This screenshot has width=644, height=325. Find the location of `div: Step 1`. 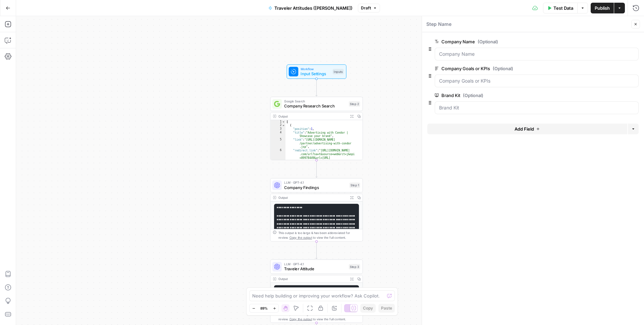

div: Step 1 is located at coordinates (355, 185).